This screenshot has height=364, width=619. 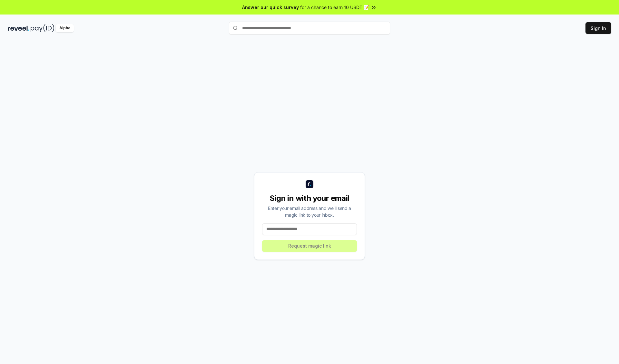 I want to click on img: reveel_dark, so click(x=18, y=28).